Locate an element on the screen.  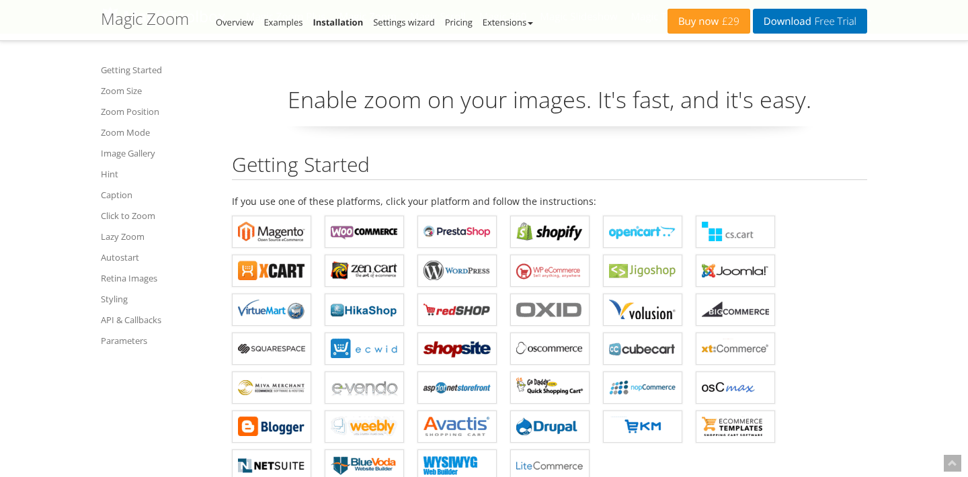
a: DownloadFree Trial is located at coordinates (810, 21).